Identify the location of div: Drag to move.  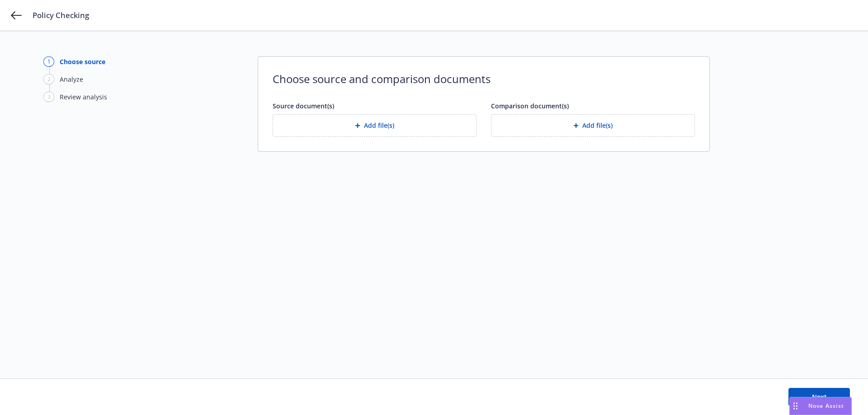
(795, 406).